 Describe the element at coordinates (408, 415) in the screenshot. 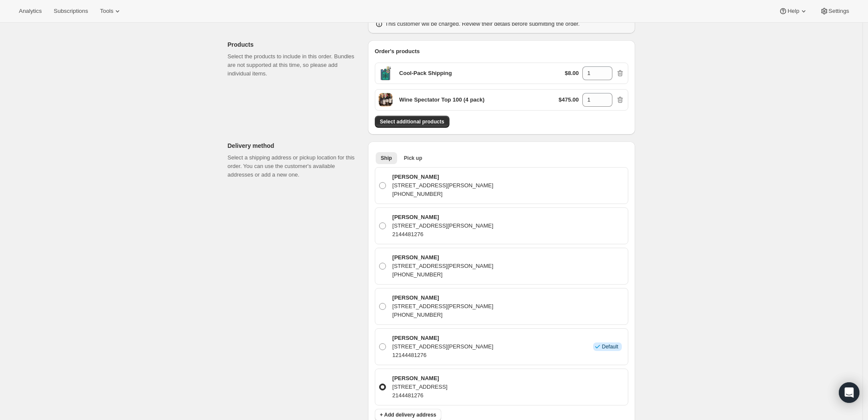

I see `span: + Add delivery address` at that location.